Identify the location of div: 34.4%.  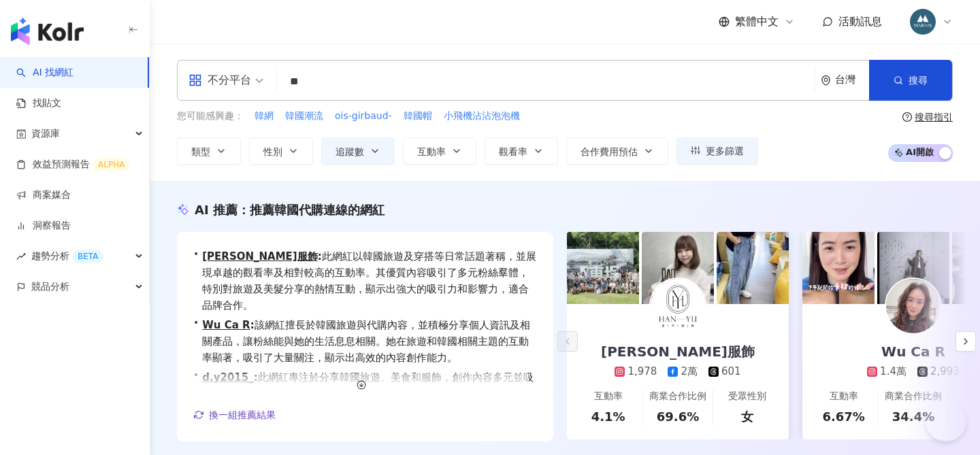
(913, 416).